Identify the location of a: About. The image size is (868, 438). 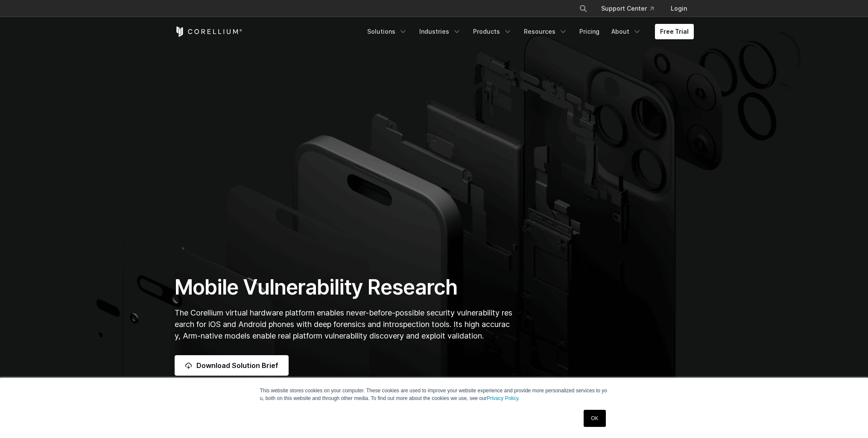
(627, 32).